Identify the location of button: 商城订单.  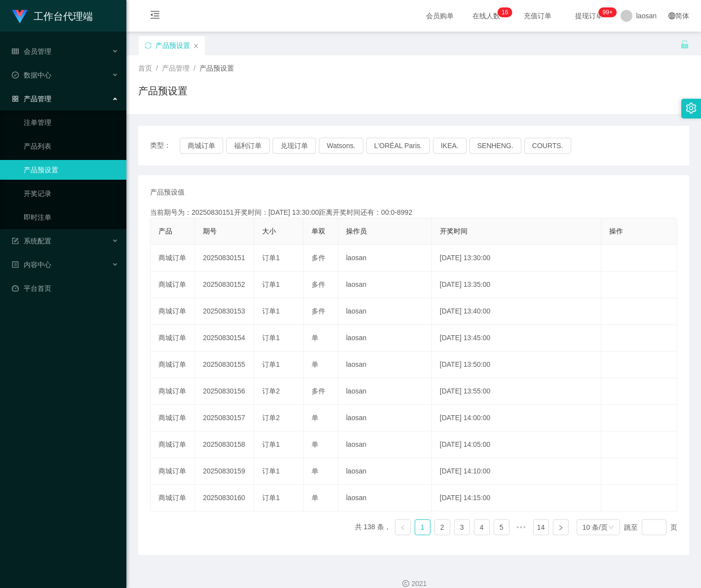
(201, 146).